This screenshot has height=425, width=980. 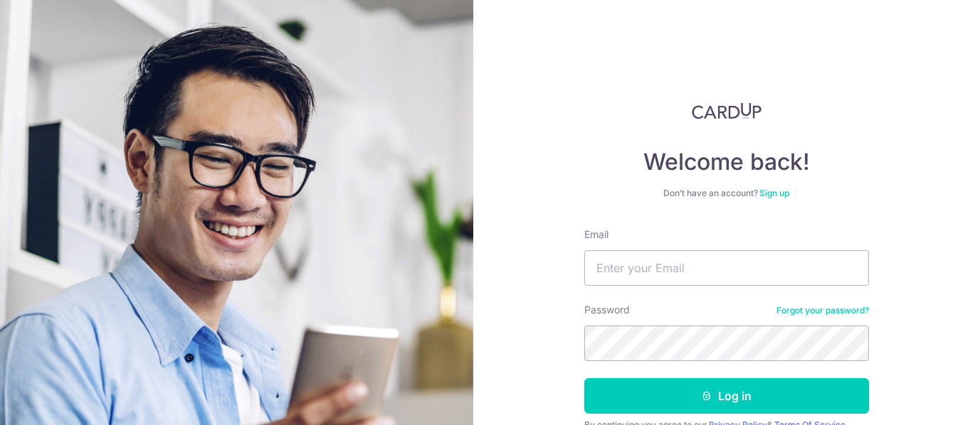 I want to click on h4: Welcome back!, so click(x=727, y=162).